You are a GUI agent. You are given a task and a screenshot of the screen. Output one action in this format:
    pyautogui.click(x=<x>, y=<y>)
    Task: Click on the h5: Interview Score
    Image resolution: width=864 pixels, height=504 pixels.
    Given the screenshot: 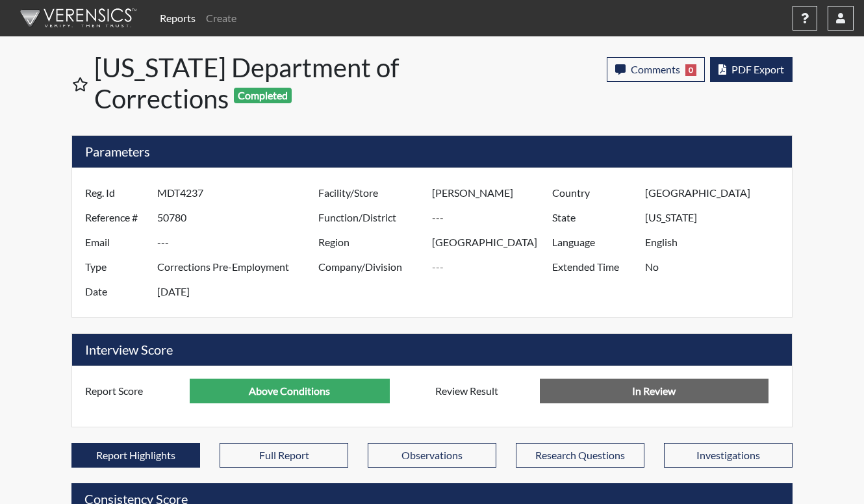 What is the action you would take?
    pyautogui.click(x=432, y=350)
    